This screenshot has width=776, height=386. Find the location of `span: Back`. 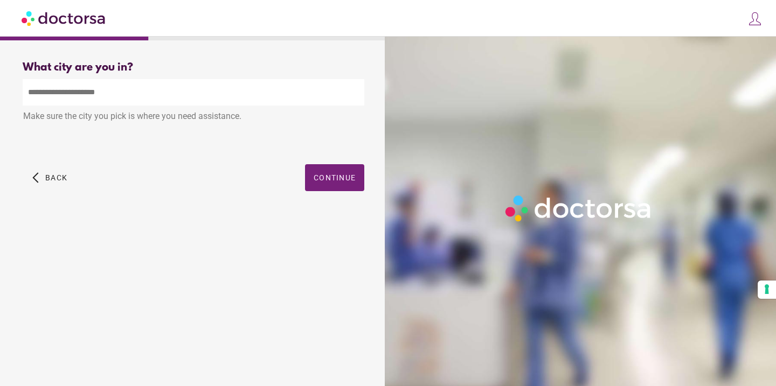

span: Back is located at coordinates (56, 178).